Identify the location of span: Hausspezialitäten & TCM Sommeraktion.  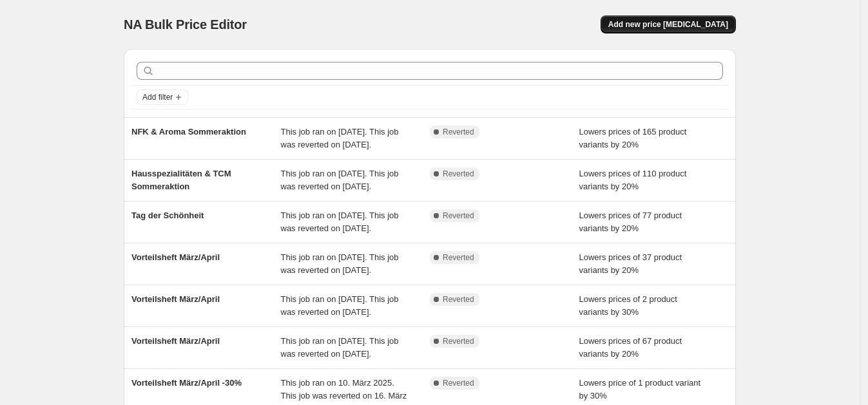
(181, 180).